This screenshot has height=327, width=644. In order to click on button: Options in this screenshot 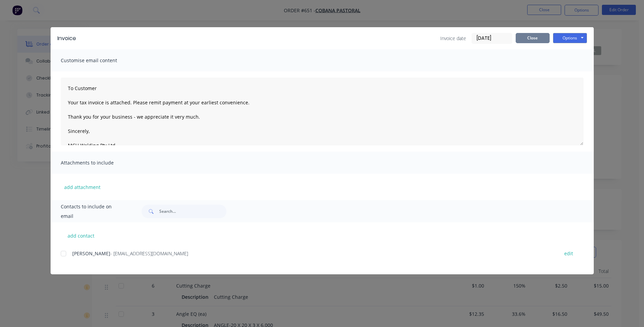, I will do `click(570, 38)`.